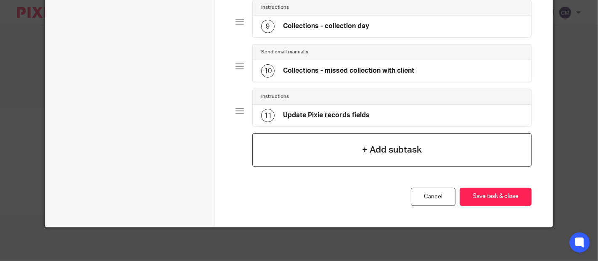  Describe the element at coordinates (268, 116) in the screenshot. I see `div: 11` at that location.